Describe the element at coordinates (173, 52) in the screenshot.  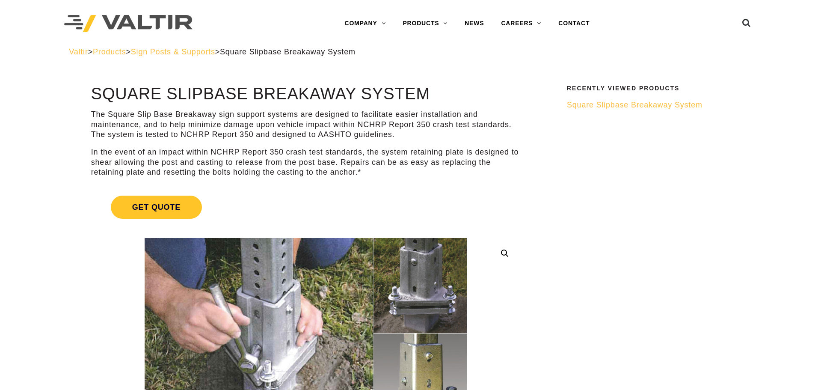
I see `a: Sign Posts & Supports` at that location.